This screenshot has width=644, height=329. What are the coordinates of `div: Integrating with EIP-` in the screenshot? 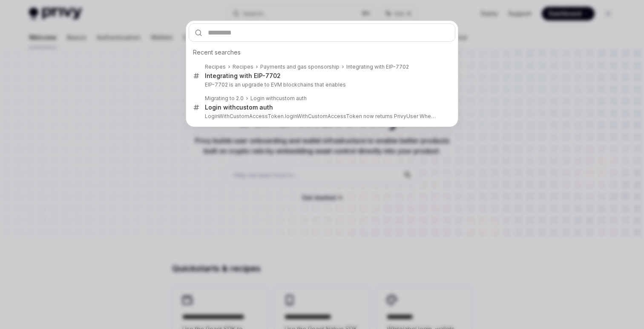 It's located at (243, 76).